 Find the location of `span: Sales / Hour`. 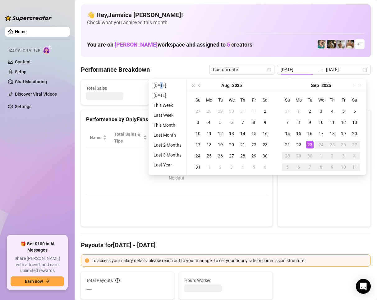

span: Sales / Hour is located at coordinates (206, 138).